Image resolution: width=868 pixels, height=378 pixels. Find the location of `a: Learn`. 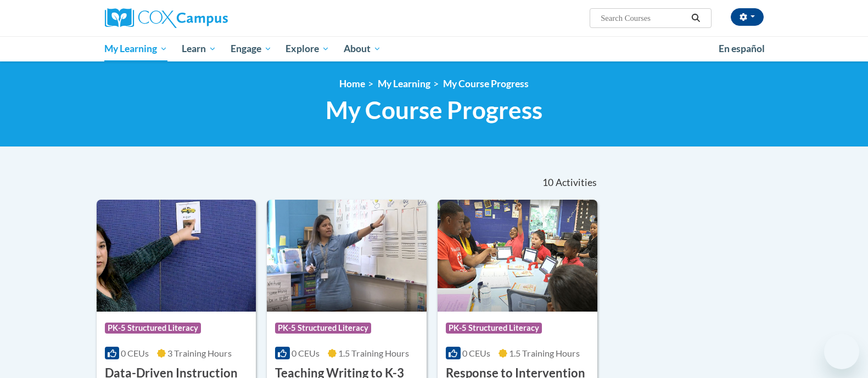

a: Learn is located at coordinates (198, 49).